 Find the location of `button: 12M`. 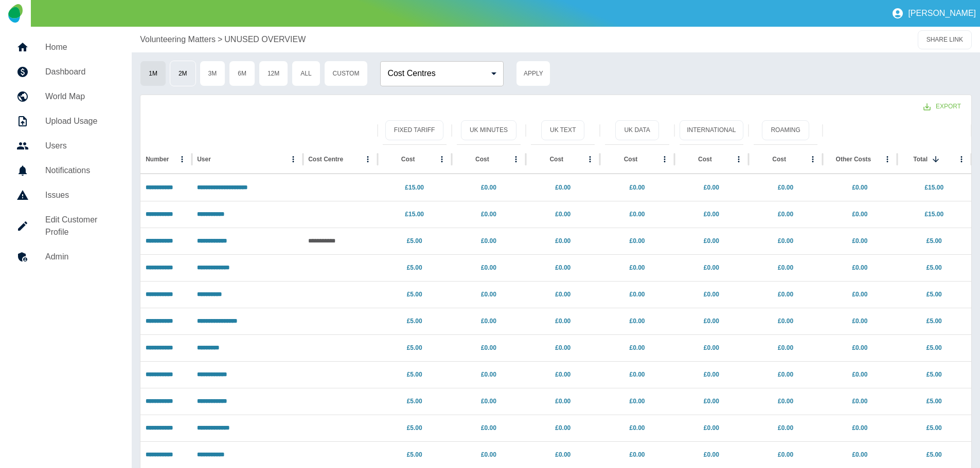

button: 12M is located at coordinates (273, 74).